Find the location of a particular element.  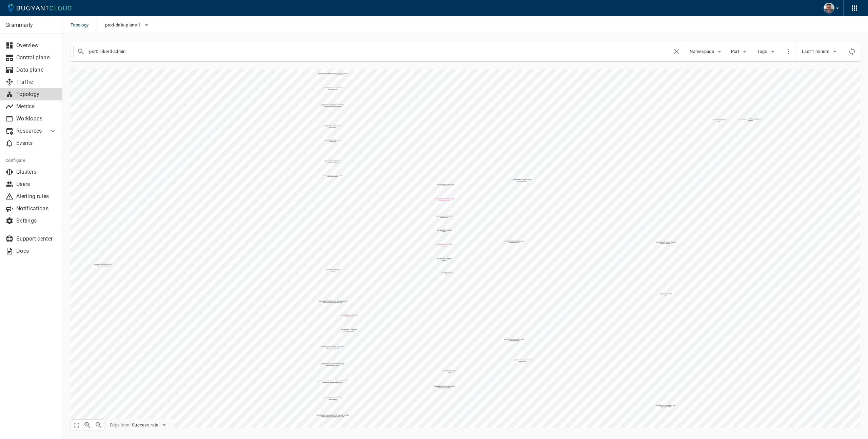

p: Metrics is located at coordinates (37, 106).